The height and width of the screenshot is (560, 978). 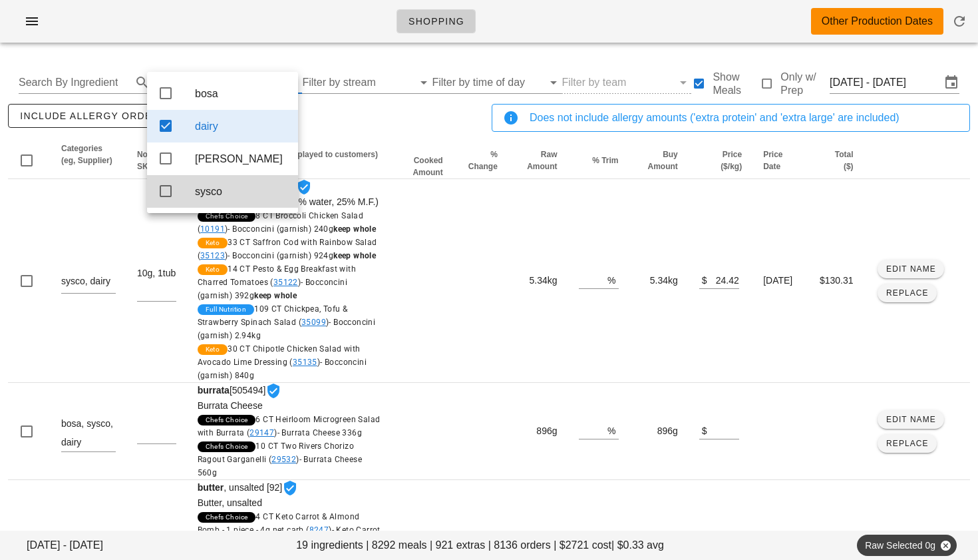 What do you see at coordinates (659, 161) in the screenshot?
I see `th: Buy Amount: Not sorted. Activate to sort ascending.` at bounding box center [659, 161].